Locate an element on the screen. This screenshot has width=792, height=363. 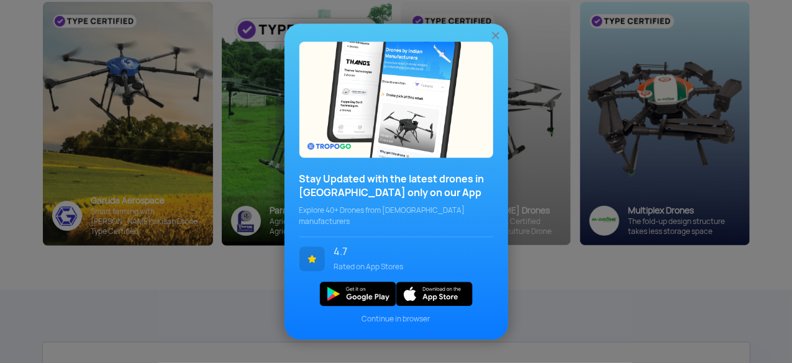
img: ios_new.svg is located at coordinates (434, 294).